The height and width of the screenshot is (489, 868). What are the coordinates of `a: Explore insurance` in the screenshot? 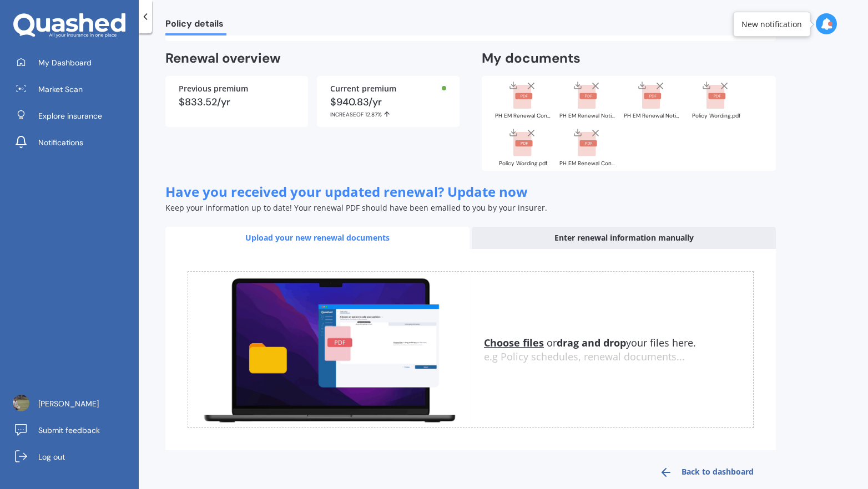 It's located at (73, 116).